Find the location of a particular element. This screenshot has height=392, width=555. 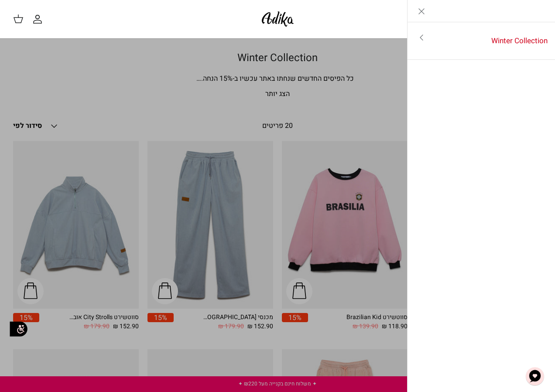

a: Adika IL is located at coordinates (278, 19).